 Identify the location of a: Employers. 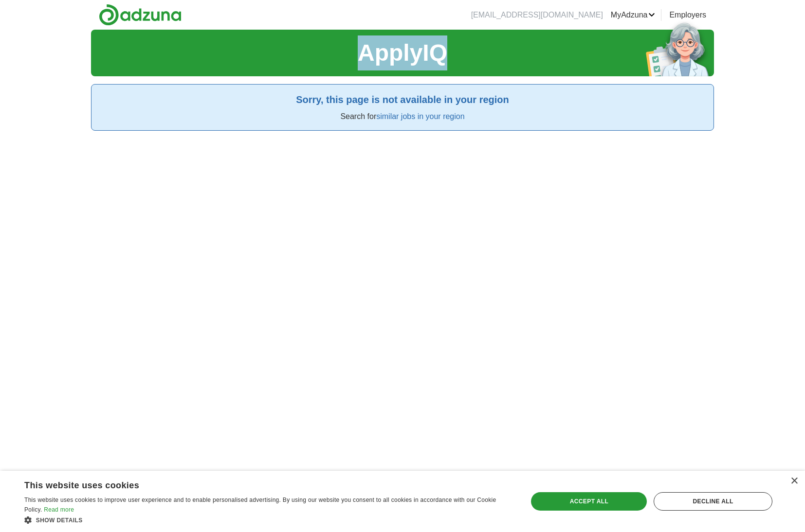
(687, 15).